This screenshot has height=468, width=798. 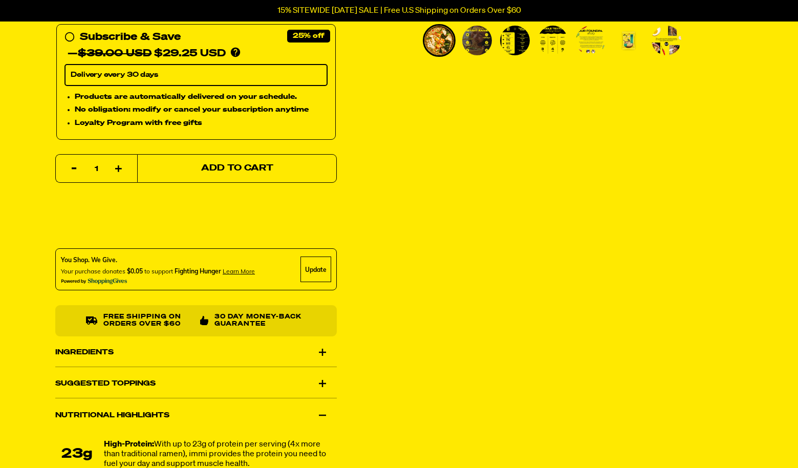 What do you see at coordinates (237, 168) in the screenshot?
I see `button: Add to Cart` at bounding box center [237, 168].